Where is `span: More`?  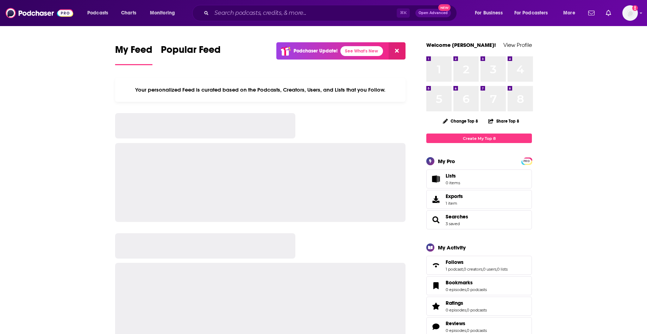
span: More is located at coordinates (569, 13).